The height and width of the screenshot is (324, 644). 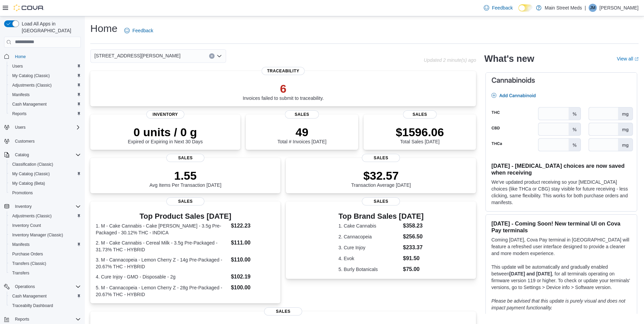 I want to click on p: Main Street Meds, so click(x=564, y=8).